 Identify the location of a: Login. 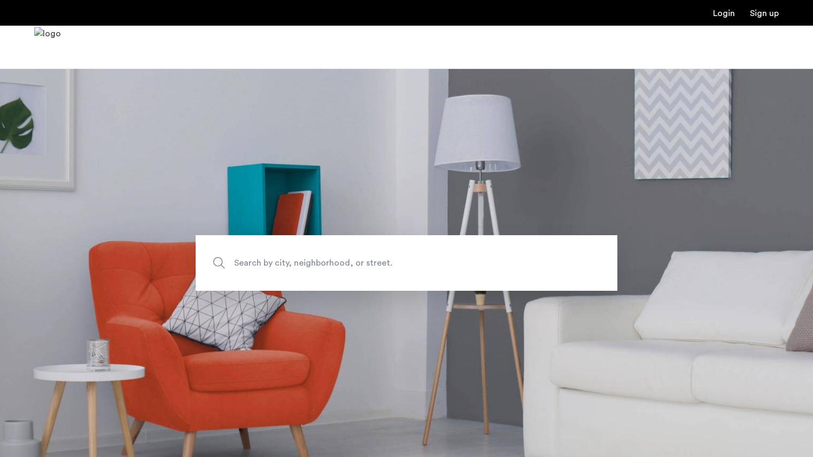
(724, 13).